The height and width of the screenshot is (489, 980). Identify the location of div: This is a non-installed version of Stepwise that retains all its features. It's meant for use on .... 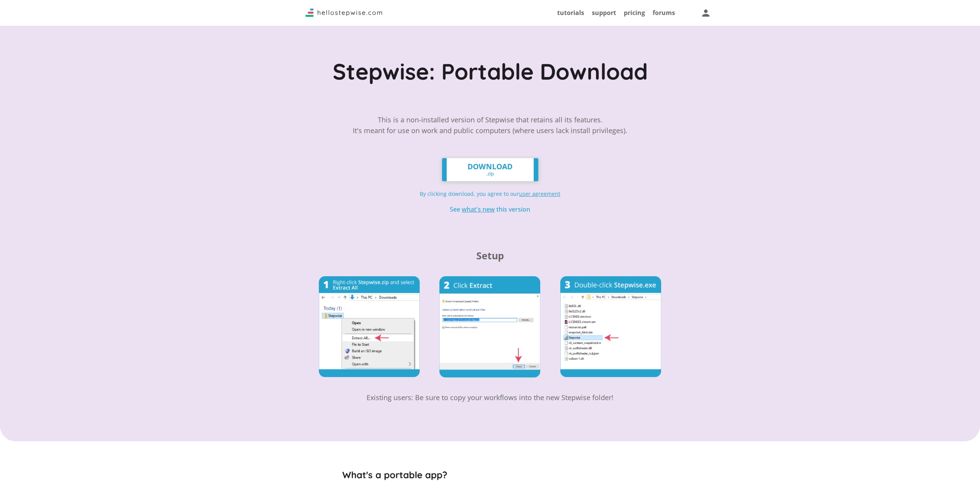
(490, 130).